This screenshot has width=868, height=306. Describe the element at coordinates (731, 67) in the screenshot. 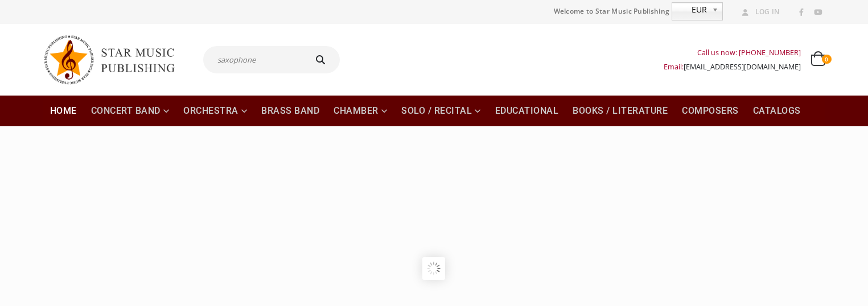

I see `div: Email:` at that location.